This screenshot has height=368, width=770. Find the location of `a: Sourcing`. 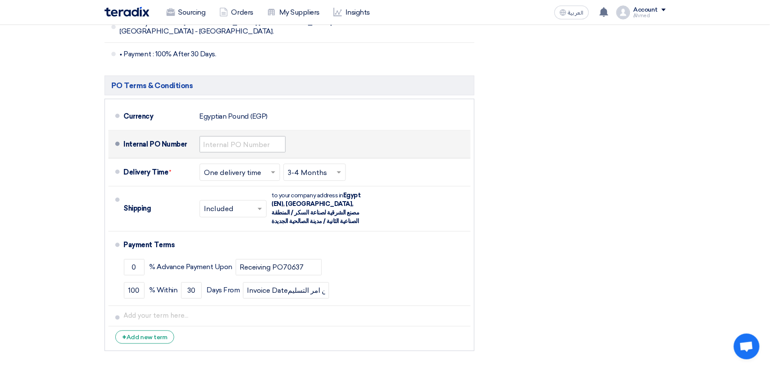

a: Sourcing is located at coordinates (186, 12).